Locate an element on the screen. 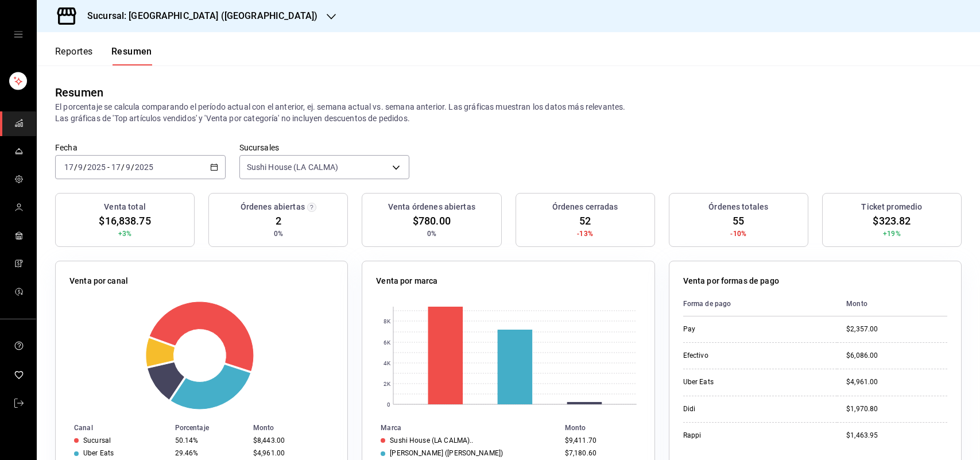 Image resolution: width=980 pixels, height=460 pixels. p: Venta por marca is located at coordinates (406, 281).